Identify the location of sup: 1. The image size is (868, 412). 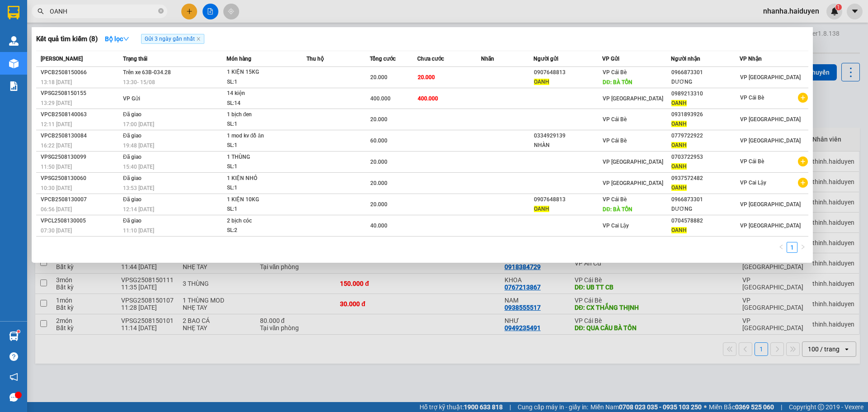
(18, 332).